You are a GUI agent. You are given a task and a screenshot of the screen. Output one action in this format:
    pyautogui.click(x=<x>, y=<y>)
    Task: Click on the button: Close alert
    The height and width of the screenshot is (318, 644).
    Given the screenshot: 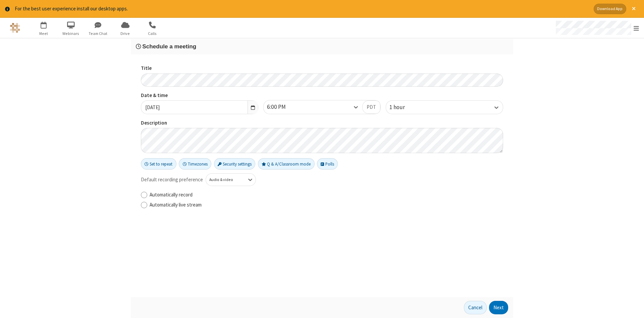 What is the action you would take?
    pyautogui.click(x=634, y=9)
    